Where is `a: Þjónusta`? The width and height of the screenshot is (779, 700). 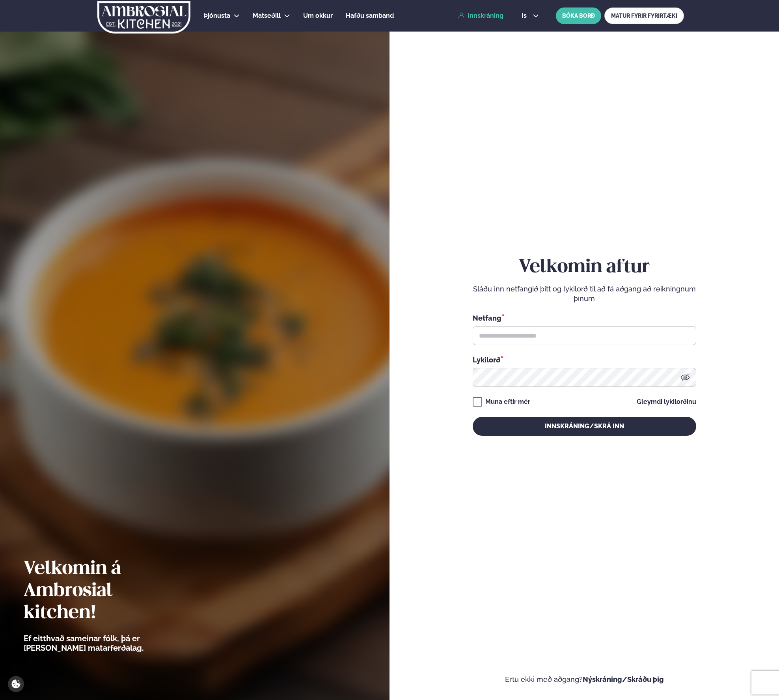 a: Þjónusta is located at coordinates (217, 16).